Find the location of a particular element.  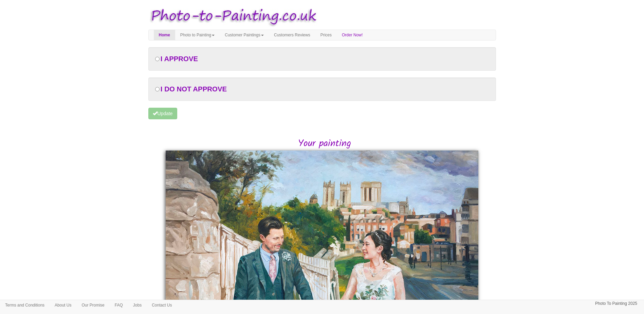

a: Order Now! is located at coordinates (352, 35).